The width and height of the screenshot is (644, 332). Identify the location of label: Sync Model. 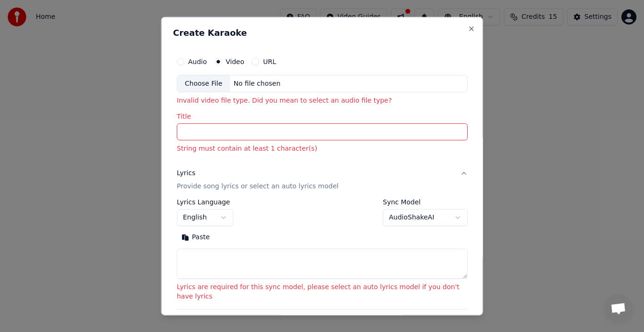
(425, 202).